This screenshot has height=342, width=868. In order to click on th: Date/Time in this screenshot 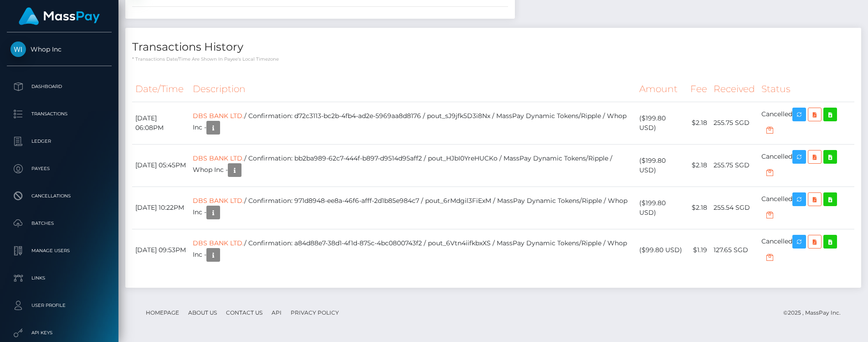, I will do `click(161, 89)`.